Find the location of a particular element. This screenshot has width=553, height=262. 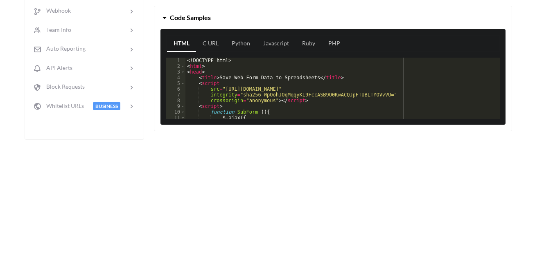

span: BUSINESS is located at coordinates (106, 106).